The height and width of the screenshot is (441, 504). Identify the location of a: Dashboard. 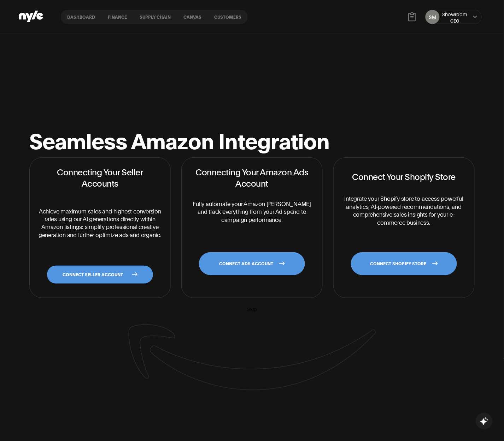
(81, 17).